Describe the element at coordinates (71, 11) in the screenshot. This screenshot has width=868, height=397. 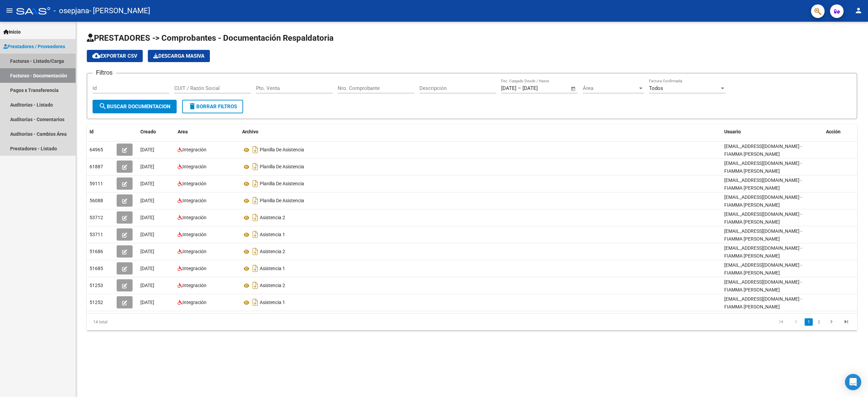
I see `span: - osepjana` at that location.